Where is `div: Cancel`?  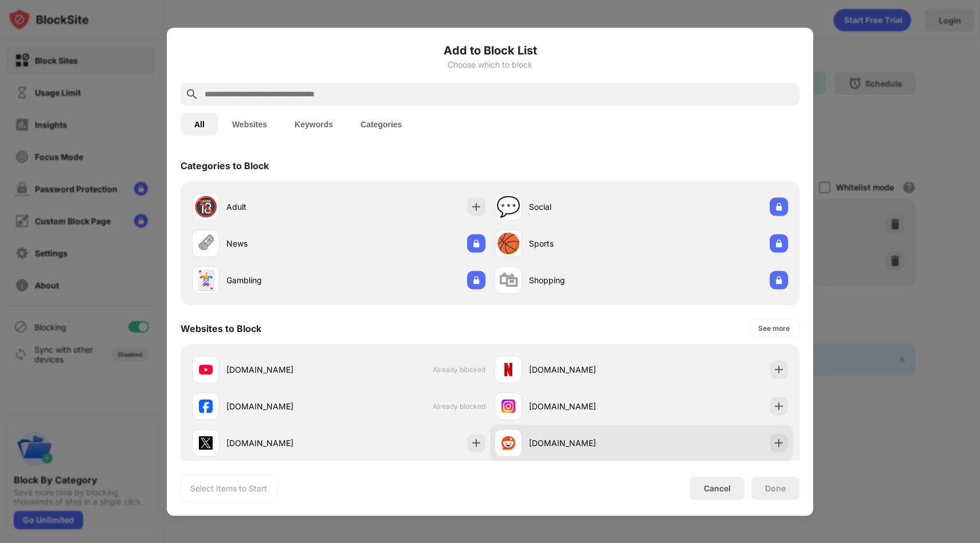
div: Cancel is located at coordinates (717, 488).